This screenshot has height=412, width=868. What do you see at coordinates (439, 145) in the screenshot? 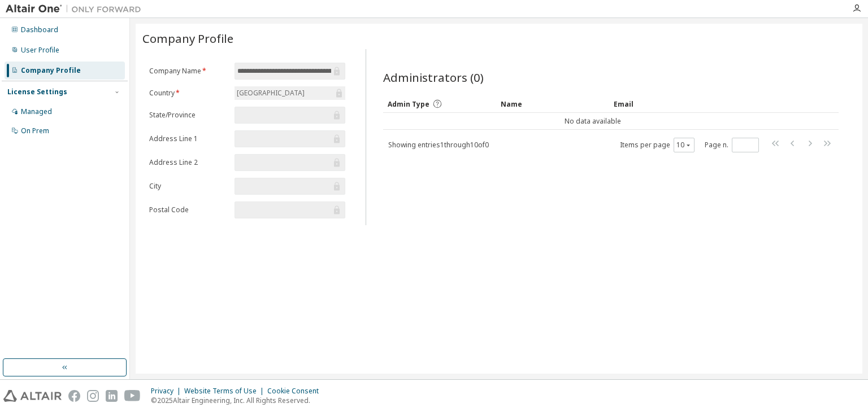
I see `span: Showing entries 1 through 10 of 0` at bounding box center [439, 145].